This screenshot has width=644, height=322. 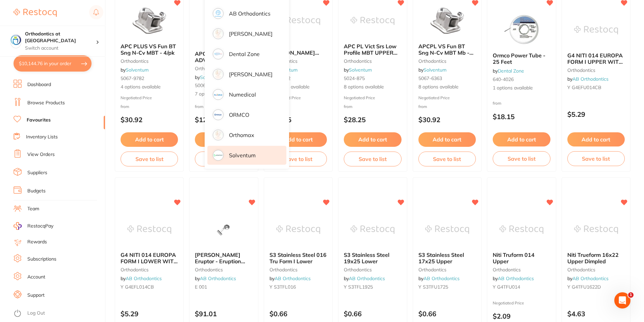 I want to click on span: Y S3TFU1725, so click(x=433, y=287).